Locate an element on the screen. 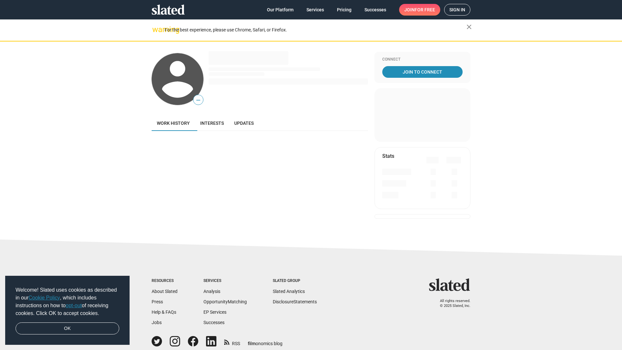 This screenshot has height=350, width=622. a: Jobs is located at coordinates (156, 322).